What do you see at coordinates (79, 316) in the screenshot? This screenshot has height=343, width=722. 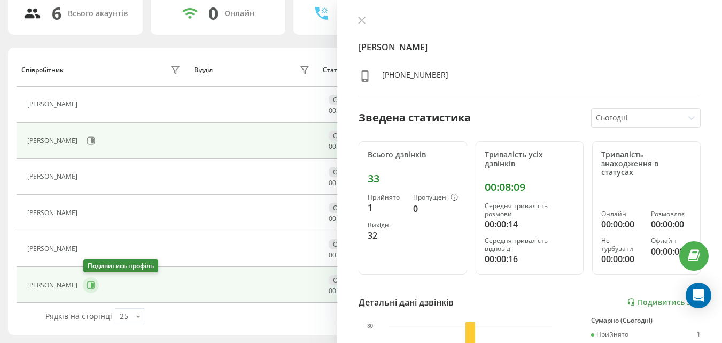 I see `span: Рядків на сторінці` at bounding box center [79, 316].